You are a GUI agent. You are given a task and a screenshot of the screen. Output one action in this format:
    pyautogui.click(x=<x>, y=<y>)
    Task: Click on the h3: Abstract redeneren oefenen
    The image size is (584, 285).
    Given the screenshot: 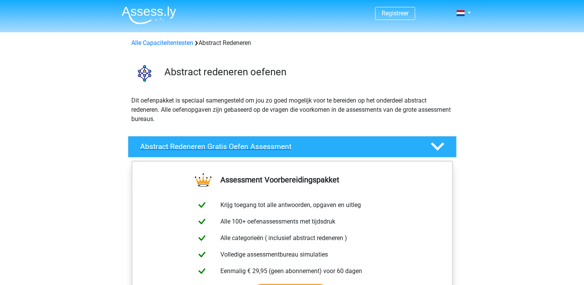 What is the action you would take?
    pyautogui.click(x=307, y=72)
    